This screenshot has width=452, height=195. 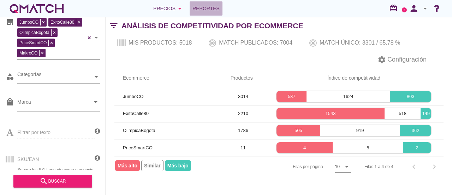 What do you see at coordinates (382, 60) in the screenshot?
I see `i: settings` at bounding box center [382, 60].